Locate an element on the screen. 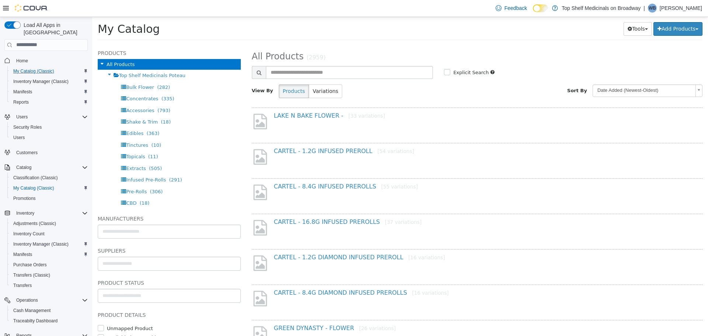 The width and height of the screenshot is (708, 336). button: Users is located at coordinates (22, 117).